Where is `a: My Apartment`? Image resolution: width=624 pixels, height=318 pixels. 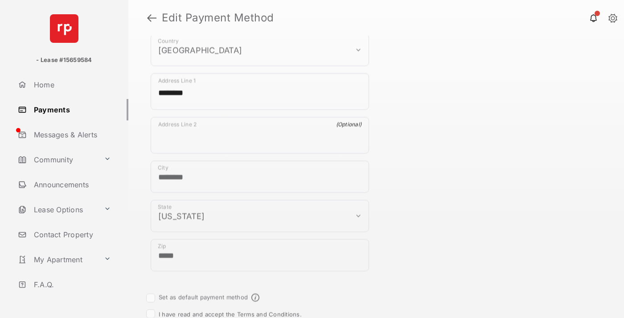
a: My Apartment is located at coordinates (57, 259).